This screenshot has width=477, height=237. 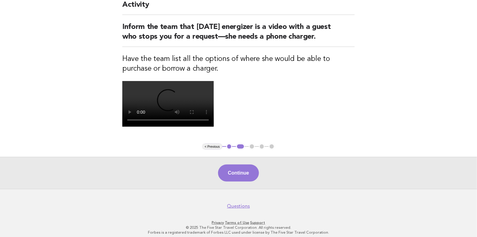 What do you see at coordinates (238, 233) in the screenshot?
I see `p: Forbes is a registered trademark of Forbes LLC used under license by The Five Star Travel Corpora...` at bounding box center [238, 233].